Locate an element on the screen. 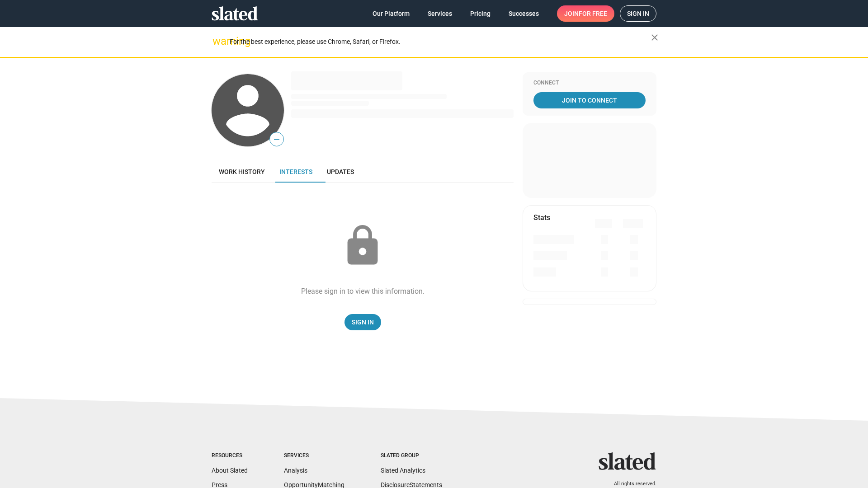  span: Successes is located at coordinates (523, 13).